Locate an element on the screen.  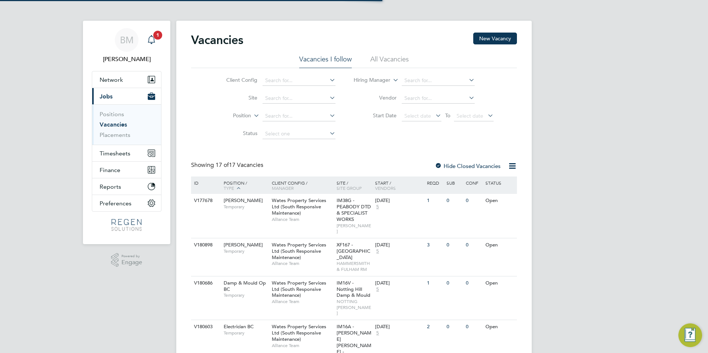
div: V180603 is located at coordinates (205, 327).